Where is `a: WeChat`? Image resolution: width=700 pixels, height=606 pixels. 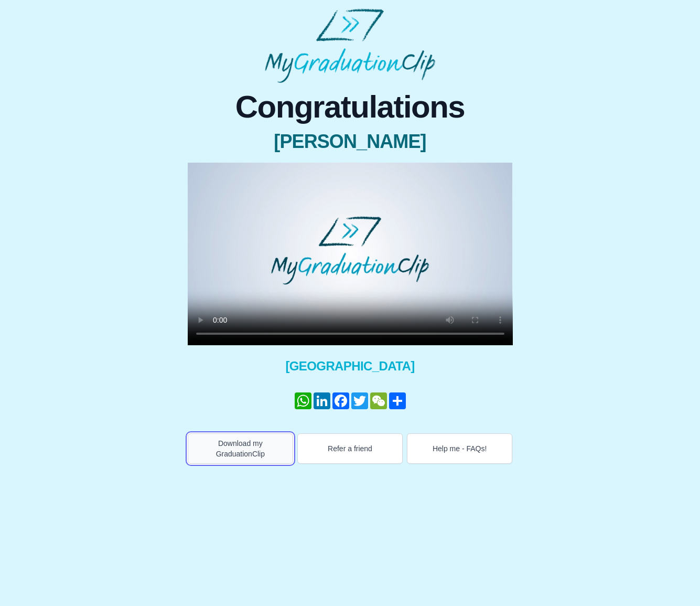
a: WeChat is located at coordinates (378, 401).